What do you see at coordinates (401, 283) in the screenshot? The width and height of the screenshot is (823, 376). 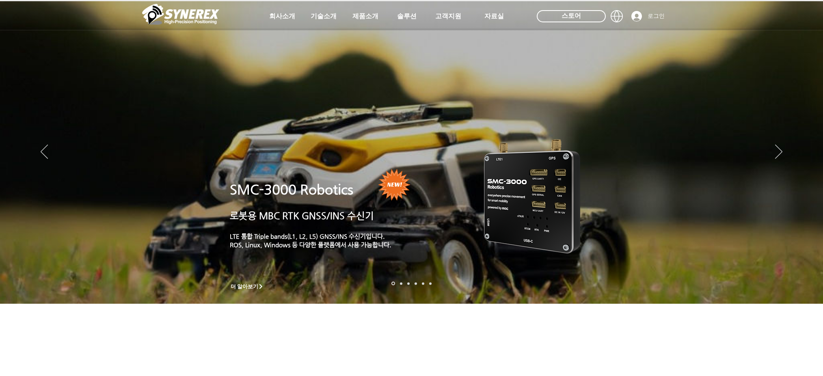 I see `a: 드론 8 - SMC 2000` at bounding box center [401, 283].